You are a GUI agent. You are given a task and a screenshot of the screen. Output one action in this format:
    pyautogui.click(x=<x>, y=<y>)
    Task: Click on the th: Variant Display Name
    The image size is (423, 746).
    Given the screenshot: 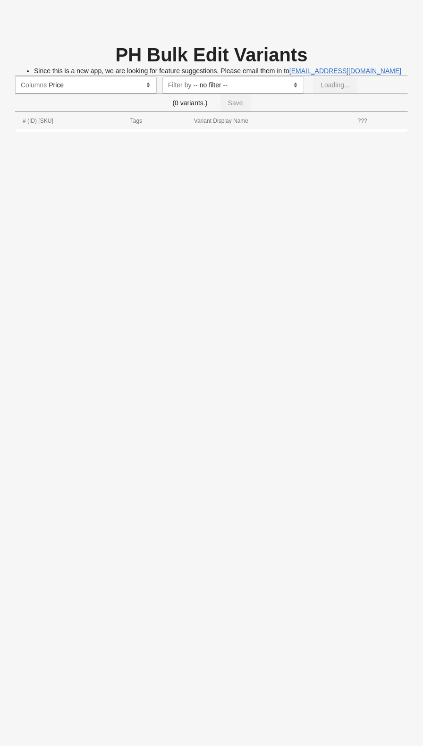 What is the action you would take?
    pyautogui.click(x=268, y=121)
    